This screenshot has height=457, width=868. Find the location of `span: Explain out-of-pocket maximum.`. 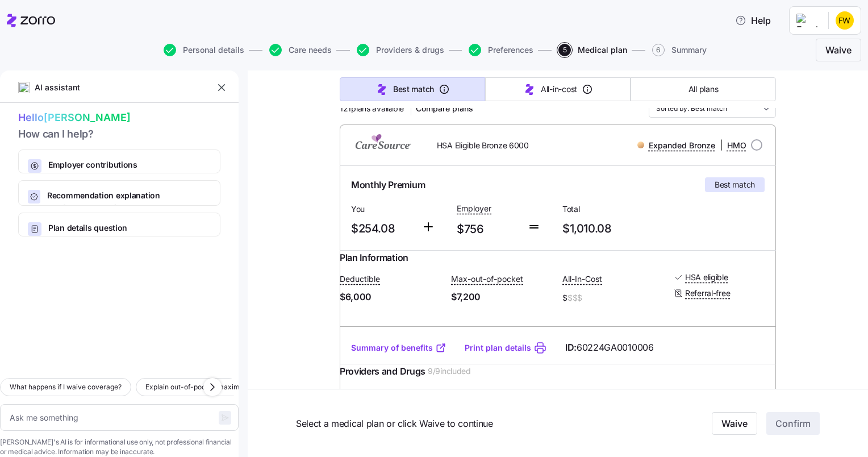

span: Explain out-of-pocket maximum. is located at coordinates (198, 387).